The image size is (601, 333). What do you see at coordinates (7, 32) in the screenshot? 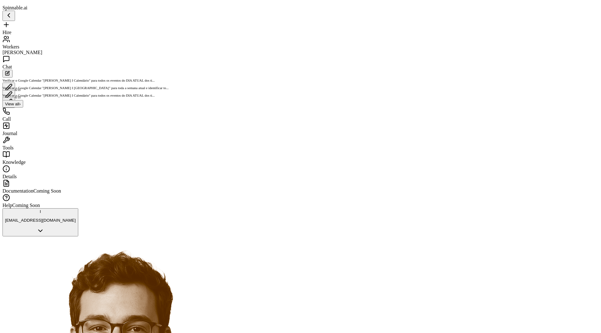
I see `span: Hire` at bounding box center [7, 32].